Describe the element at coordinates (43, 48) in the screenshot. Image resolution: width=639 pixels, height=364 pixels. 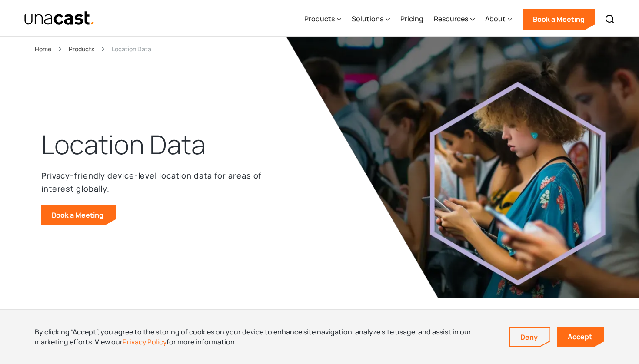
I see `a: Home` at that location.